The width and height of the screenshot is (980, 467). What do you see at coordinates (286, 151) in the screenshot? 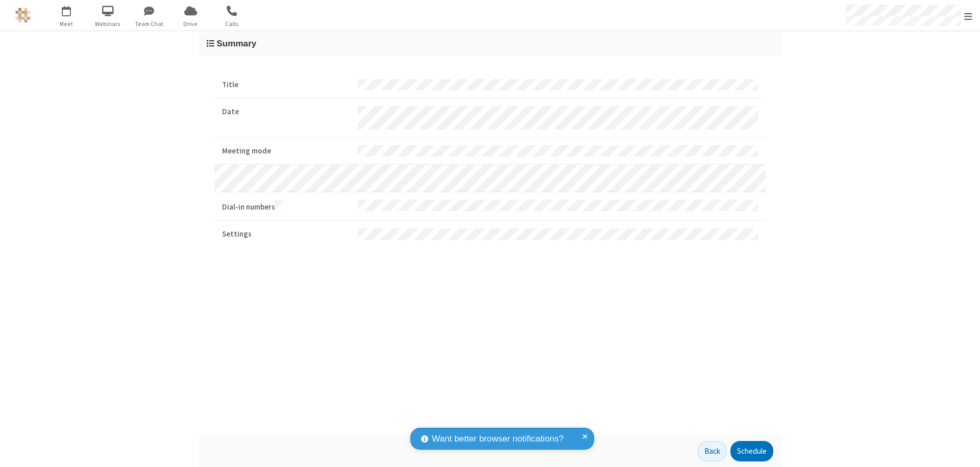
I see `strong: Meeting mode` at bounding box center [286, 151].